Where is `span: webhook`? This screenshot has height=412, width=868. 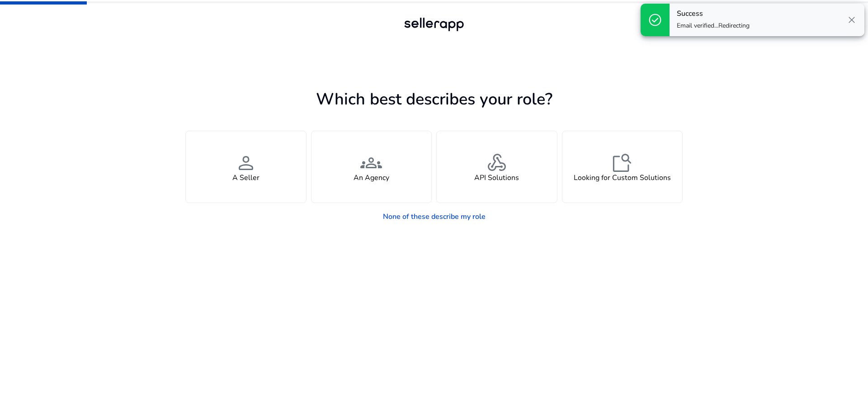 span: webhook is located at coordinates (497, 163).